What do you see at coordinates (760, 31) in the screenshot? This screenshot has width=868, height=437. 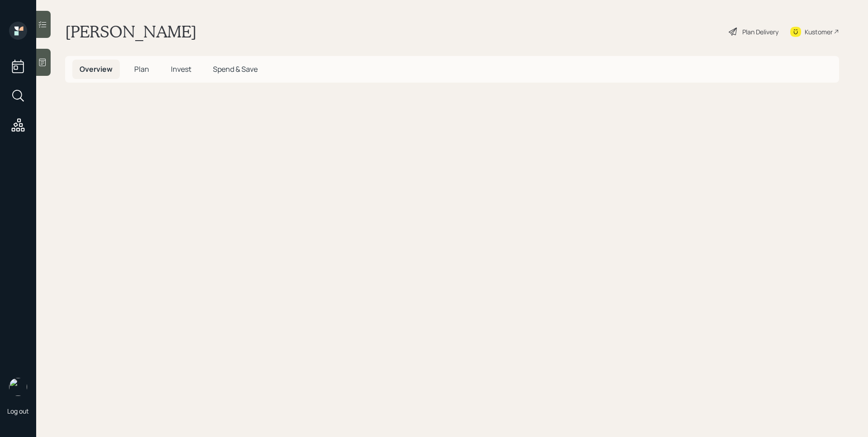 I see `div: Plan Delivery` at bounding box center [760, 31].